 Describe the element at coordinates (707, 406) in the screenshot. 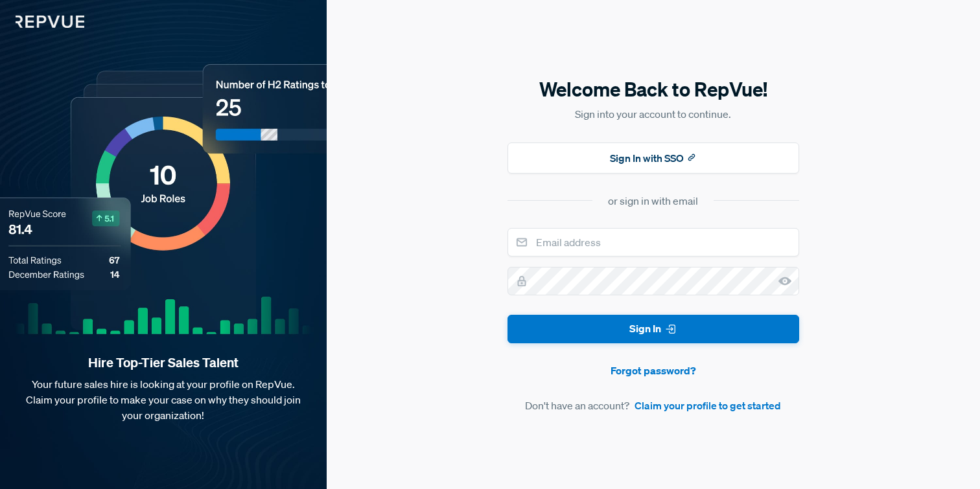

I see `a: Claim your profile to get started` at that location.